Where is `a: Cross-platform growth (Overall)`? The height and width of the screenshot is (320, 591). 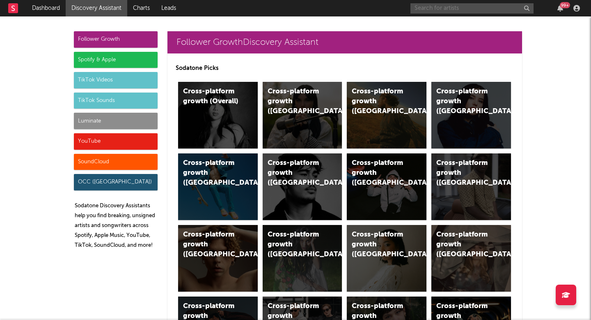
a: Cross-platform growth (Overall) is located at coordinates (218, 115).